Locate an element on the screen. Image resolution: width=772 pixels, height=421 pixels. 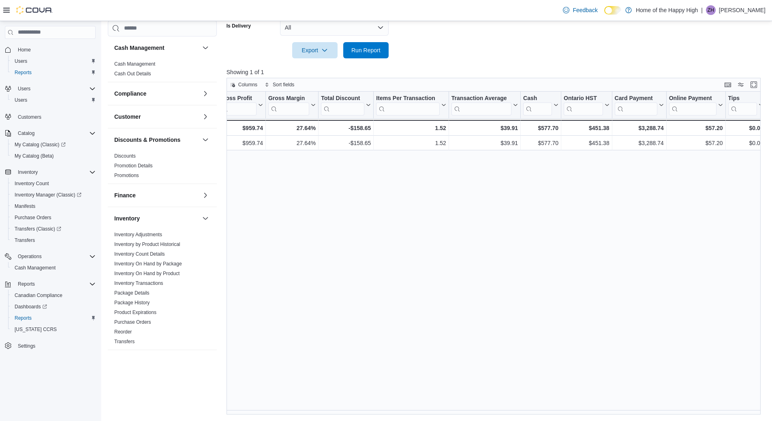
a: Promotions is located at coordinates (126, 176).